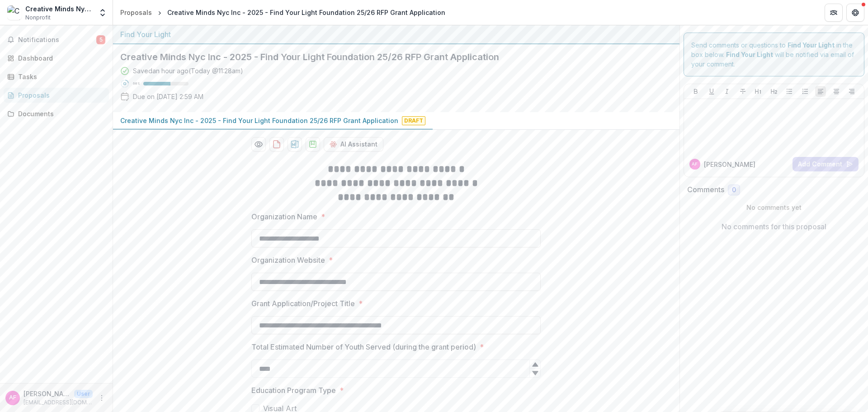 Image resolution: width=868 pixels, height=412 pixels. Describe the element at coordinates (414, 121) in the screenshot. I see `span: Draft` at that location.